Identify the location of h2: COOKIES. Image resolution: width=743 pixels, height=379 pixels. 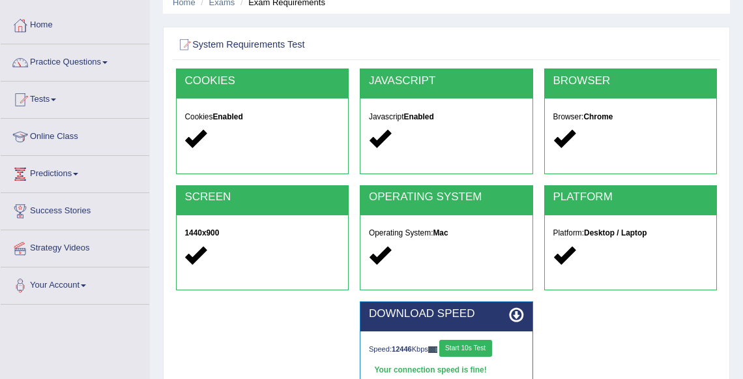
(262, 81).